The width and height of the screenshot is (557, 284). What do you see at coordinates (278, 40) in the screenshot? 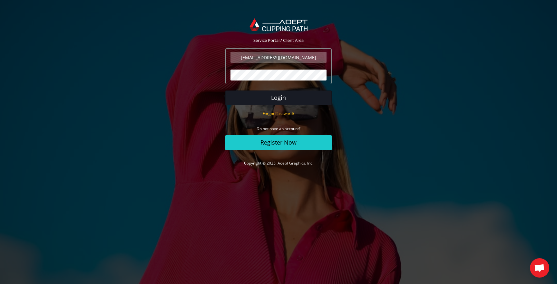
I see `span: Service Portal / Client Area` at bounding box center [278, 40].